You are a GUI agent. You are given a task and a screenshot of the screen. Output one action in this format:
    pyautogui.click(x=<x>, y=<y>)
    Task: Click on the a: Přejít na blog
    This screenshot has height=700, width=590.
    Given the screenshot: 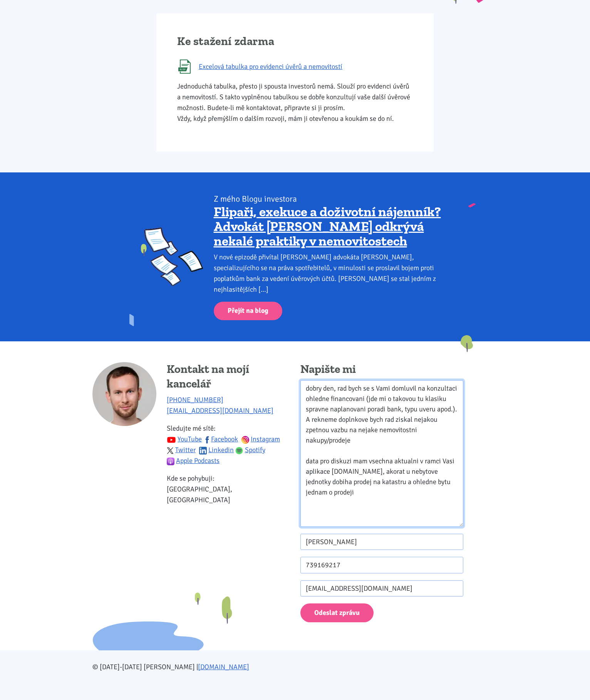 What is the action you would take?
    pyautogui.click(x=248, y=311)
    